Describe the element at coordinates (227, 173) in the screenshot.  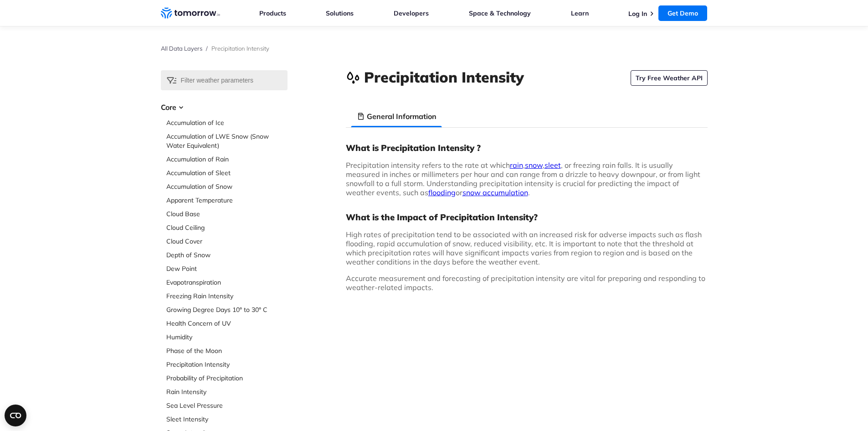
I see `a: Accumulation of Sleet` at that location.